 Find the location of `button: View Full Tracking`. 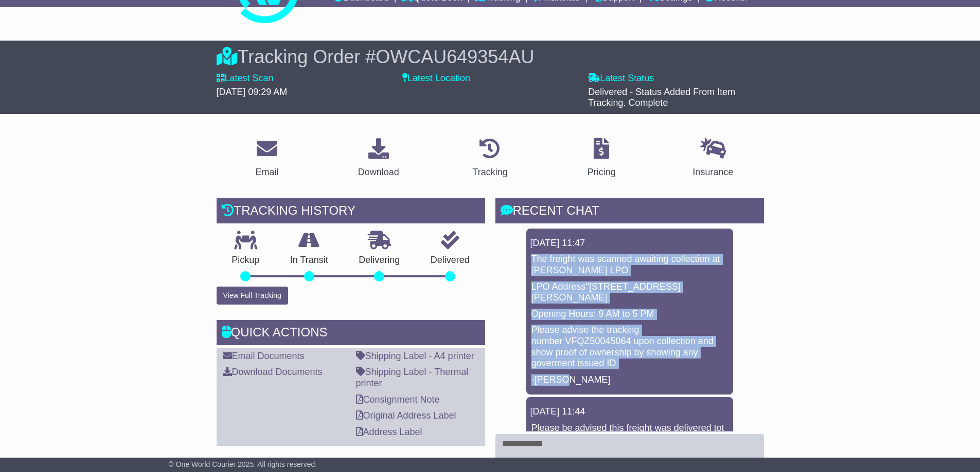

button: View Full Tracking is located at coordinates (252, 296).